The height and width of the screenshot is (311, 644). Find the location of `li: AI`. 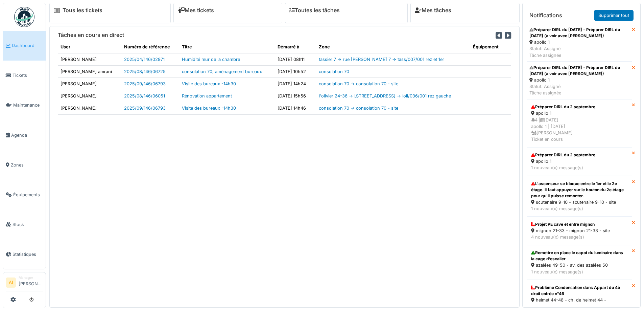

li: AI is located at coordinates (11, 283).